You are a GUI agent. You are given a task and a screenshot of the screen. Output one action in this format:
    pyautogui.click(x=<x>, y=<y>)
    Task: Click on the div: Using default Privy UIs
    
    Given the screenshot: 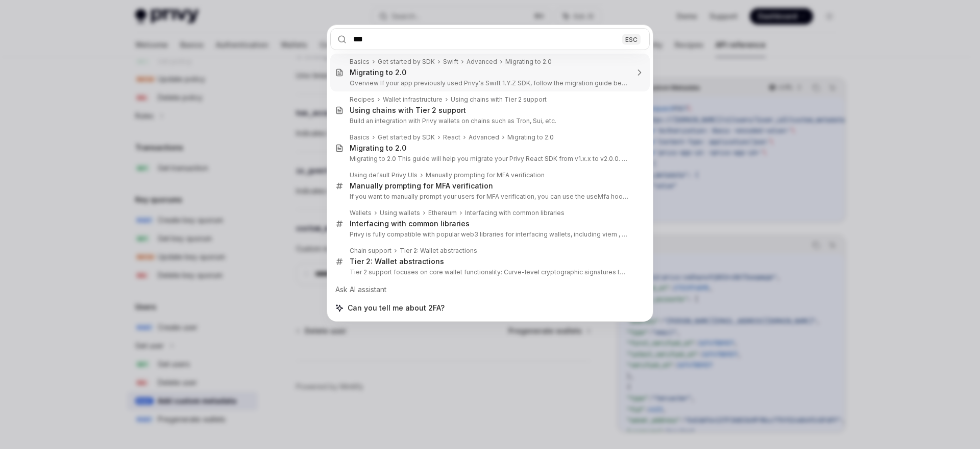 What is the action you would take?
    pyautogui.click(x=383, y=175)
    